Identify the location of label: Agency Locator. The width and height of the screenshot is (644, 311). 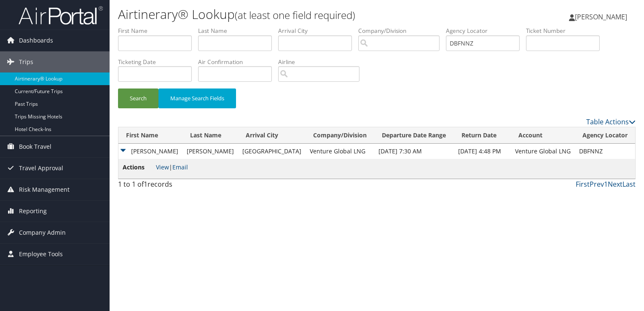
(486, 31).